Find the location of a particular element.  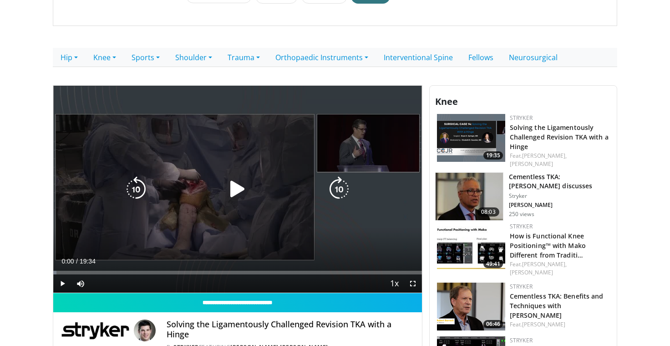

a: Sports is located at coordinates (146, 57).